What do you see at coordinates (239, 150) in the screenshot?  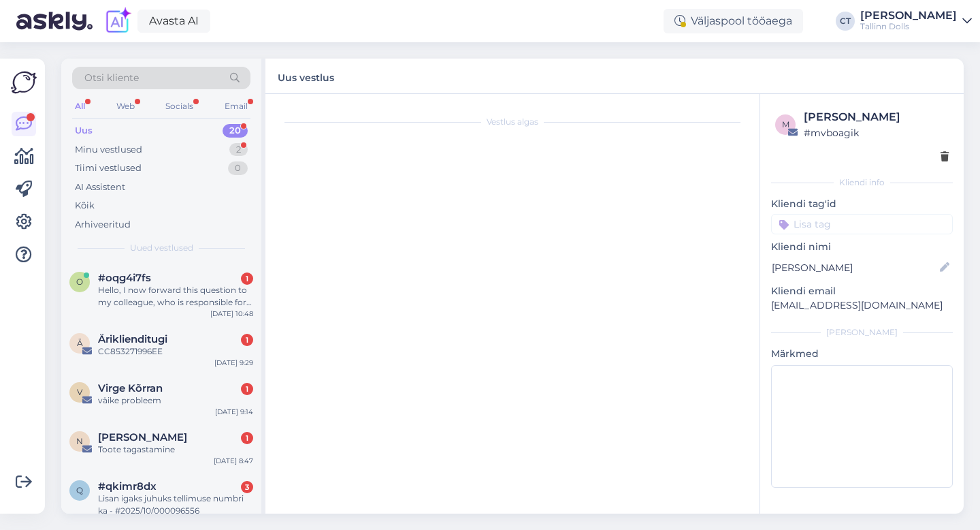 I see `div: 2` at bounding box center [239, 150].